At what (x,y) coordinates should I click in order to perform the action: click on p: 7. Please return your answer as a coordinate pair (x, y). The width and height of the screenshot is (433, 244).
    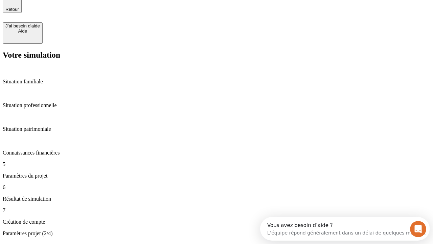
    Looking at the image, I should click on (217, 210).